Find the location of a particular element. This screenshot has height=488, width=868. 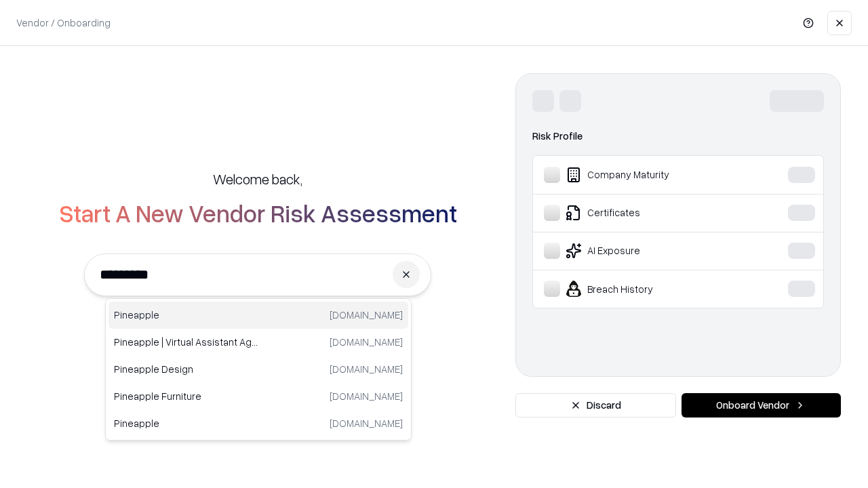

button: Onboard Vendor is located at coordinates (761, 405).